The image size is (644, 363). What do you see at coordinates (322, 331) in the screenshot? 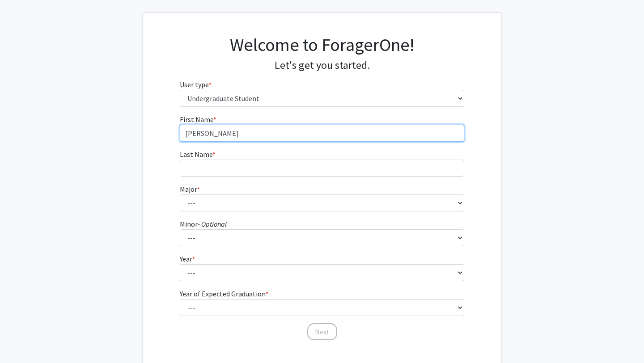
I see `button: Next` at bounding box center [322, 331].